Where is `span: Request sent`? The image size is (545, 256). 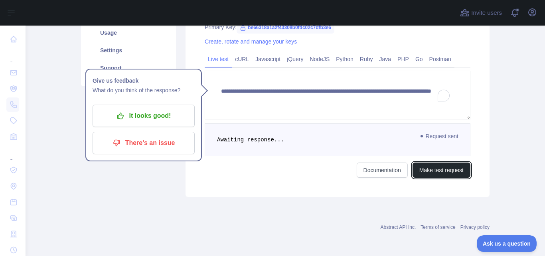
span: Request sent is located at coordinates (440, 136).